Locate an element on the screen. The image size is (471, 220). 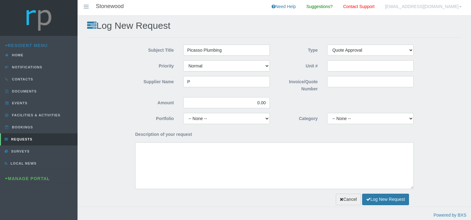
span: Events is located at coordinates (19, 103).